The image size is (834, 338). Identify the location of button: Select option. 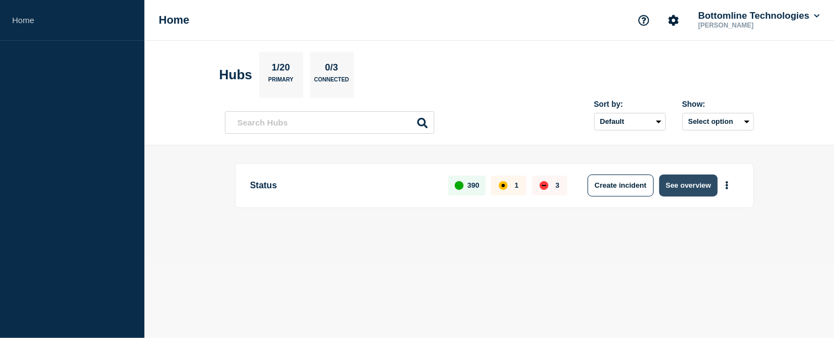
(718, 122).